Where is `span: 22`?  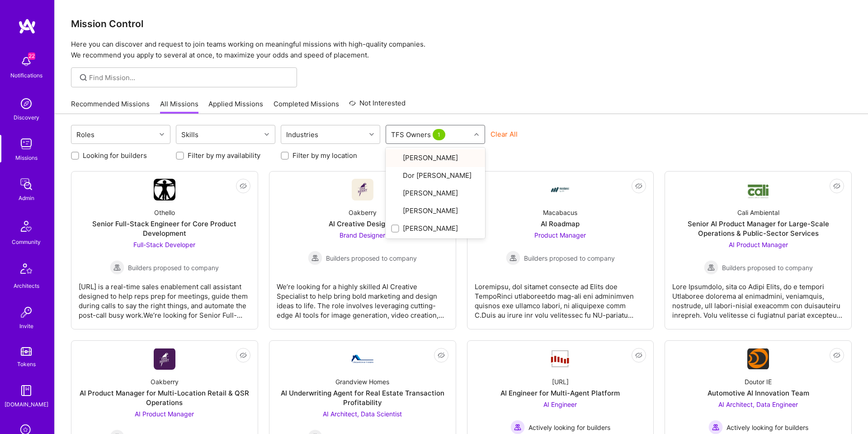
span: 22 is located at coordinates (32, 56).